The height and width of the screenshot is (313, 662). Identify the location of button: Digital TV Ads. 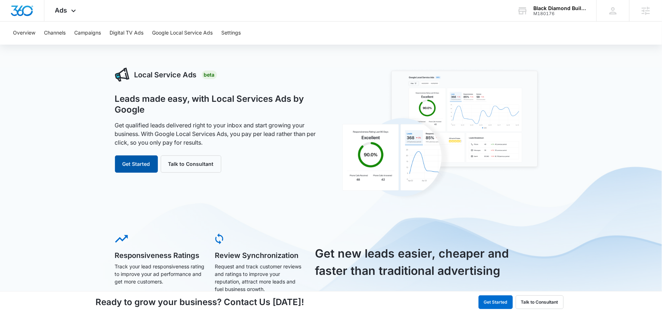
(126, 33).